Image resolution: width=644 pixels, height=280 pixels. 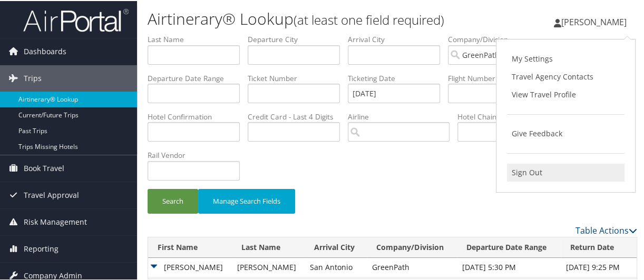 What do you see at coordinates (411, 247) in the screenshot?
I see `th: Company/Division` at bounding box center [411, 247].